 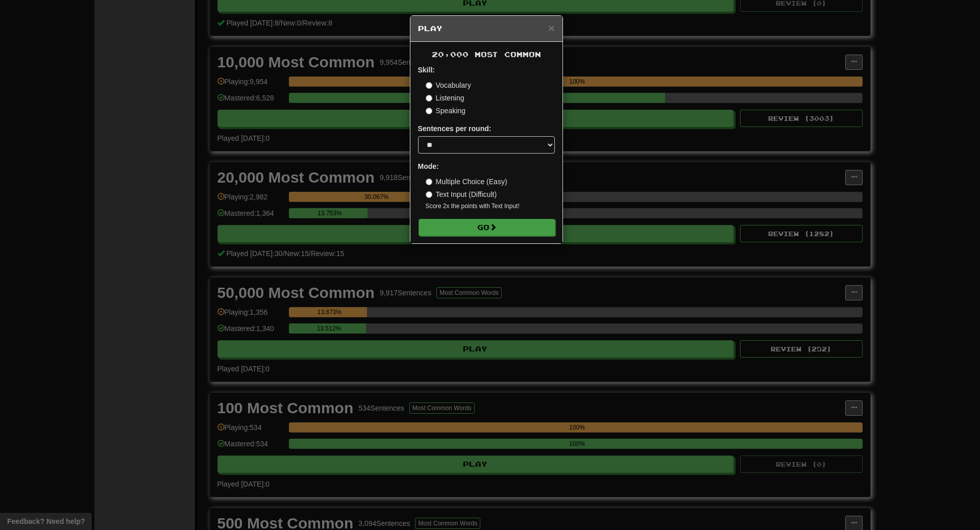 What do you see at coordinates (455, 129) in the screenshot?
I see `label: Sentences per round:` at bounding box center [455, 129].